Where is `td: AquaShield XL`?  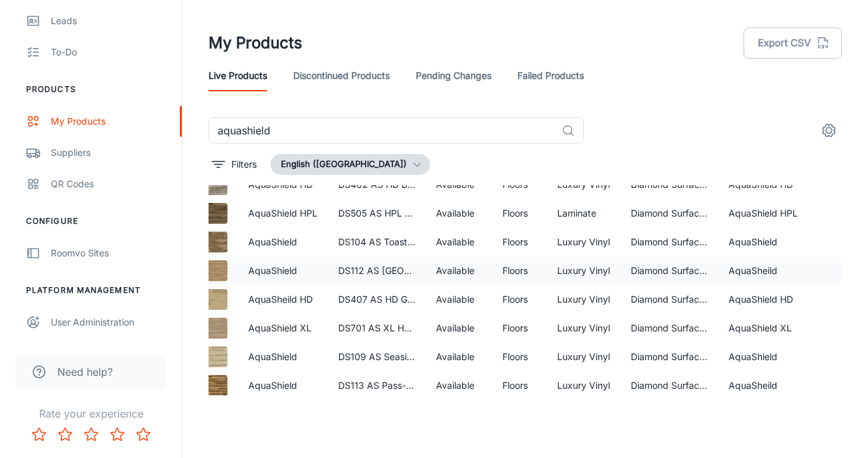
td: AquaShield XL is located at coordinates (763, 328).